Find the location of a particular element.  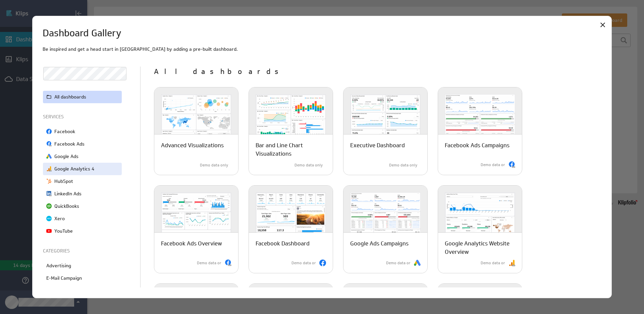

p: Google Analytics Website Overview is located at coordinates (480, 248).